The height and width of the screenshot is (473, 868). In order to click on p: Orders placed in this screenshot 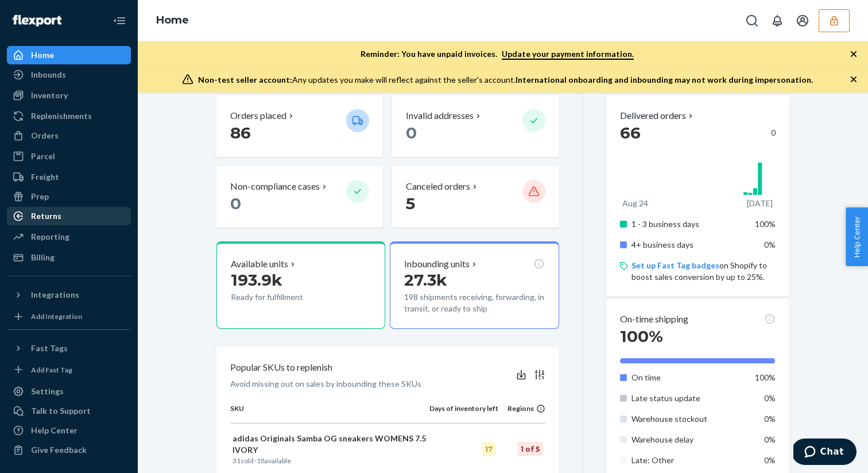, I will do `click(258, 115)`.